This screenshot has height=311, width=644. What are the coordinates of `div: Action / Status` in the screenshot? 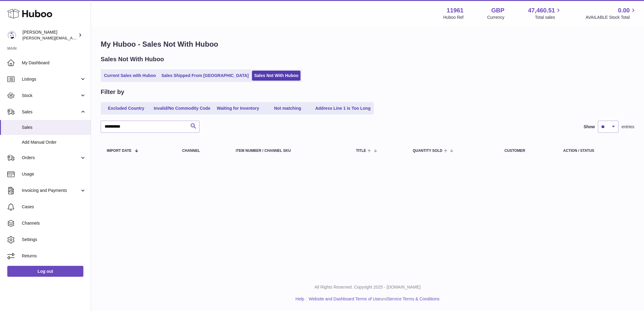 It's located at (596, 151).